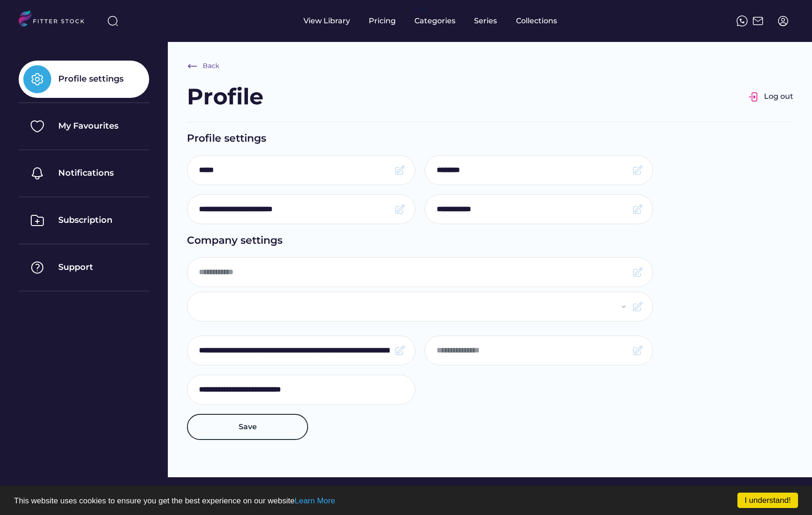 The width and height of the screenshot is (812, 515). I want to click on div: Company settings, so click(490, 241).